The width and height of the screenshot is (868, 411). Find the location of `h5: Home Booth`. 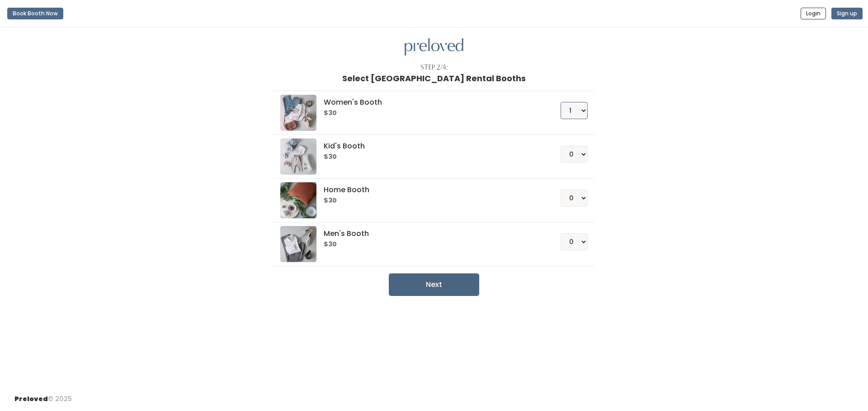

h5: Home Booth is located at coordinates (431, 191).